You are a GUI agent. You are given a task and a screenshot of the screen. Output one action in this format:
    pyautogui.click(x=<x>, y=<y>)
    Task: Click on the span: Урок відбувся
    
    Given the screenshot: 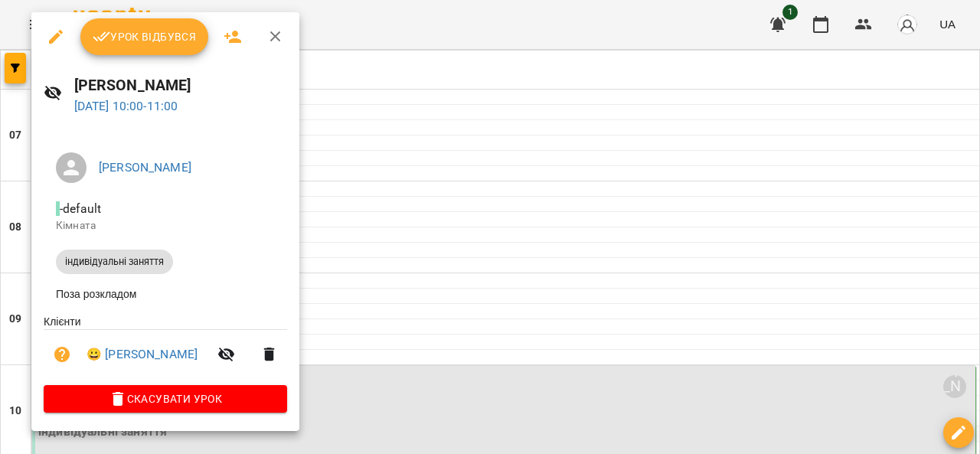 What is the action you would take?
    pyautogui.click(x=145, y=37)
    